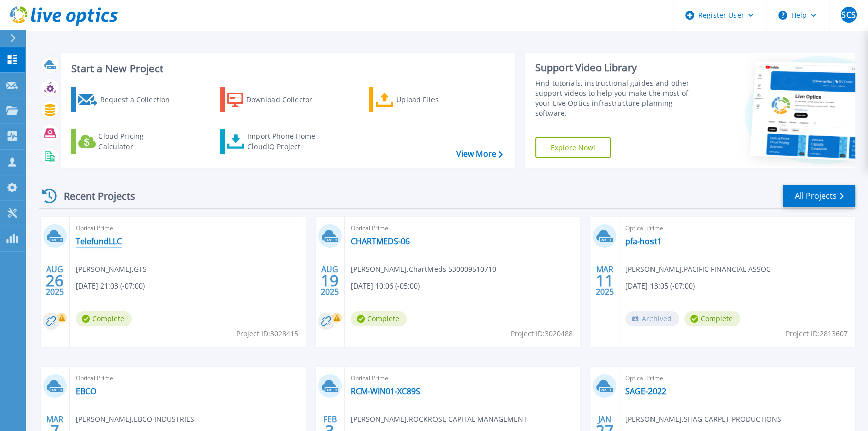 The height and width of the screenshot is (431, 868). I want to click on a: RCM-WIN01-XC89S, so click(386, 391).